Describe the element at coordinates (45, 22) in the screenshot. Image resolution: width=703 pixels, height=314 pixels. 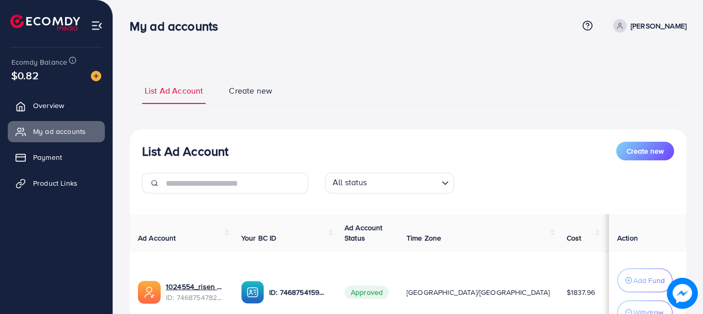
I see `a: logo` at that location.